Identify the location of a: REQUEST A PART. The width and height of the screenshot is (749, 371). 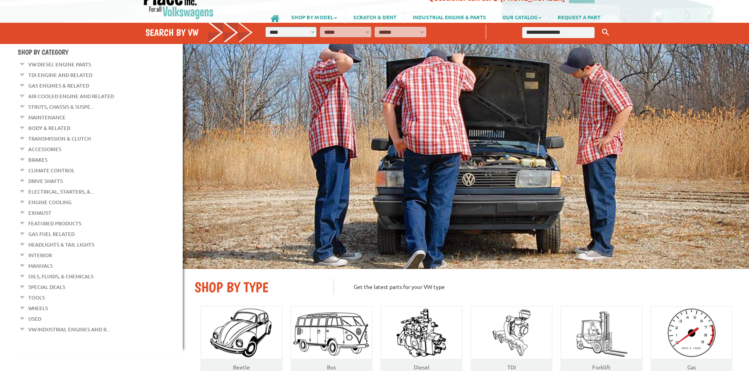
(579, 17).